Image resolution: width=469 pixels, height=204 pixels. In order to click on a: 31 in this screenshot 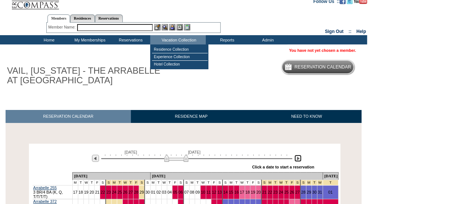, I will do `click(320, 192)`.